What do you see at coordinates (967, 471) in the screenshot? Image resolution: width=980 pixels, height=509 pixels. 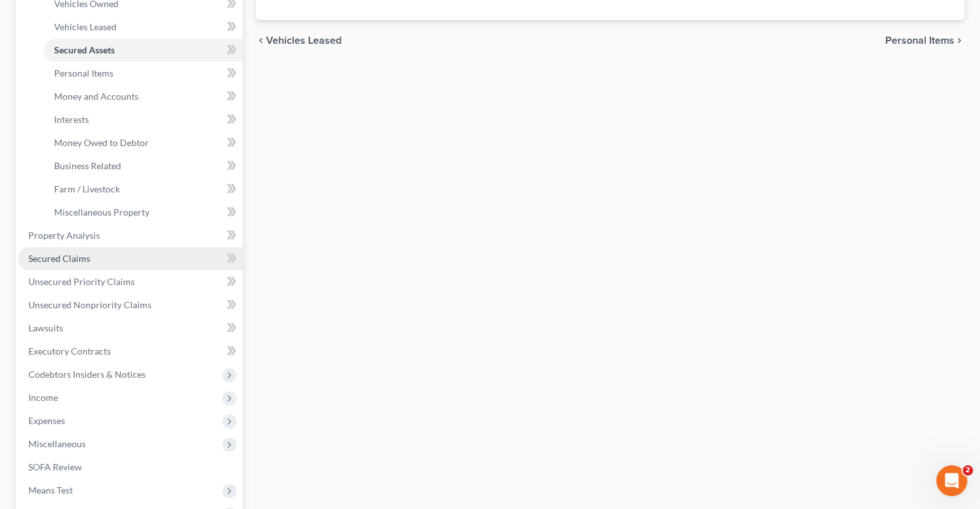 I see `span: 2` at bounding box center [967, 471].